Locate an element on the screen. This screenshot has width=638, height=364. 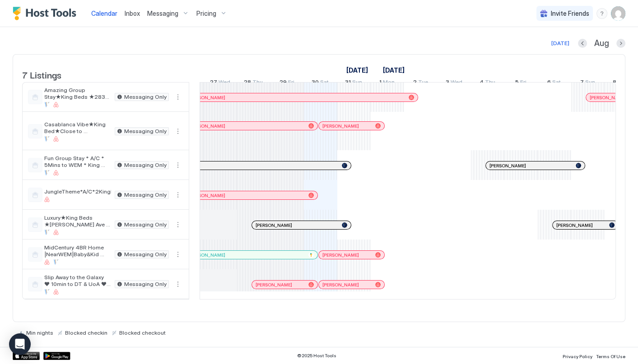
div: Google Play Store is located at coordinates (57, 355).